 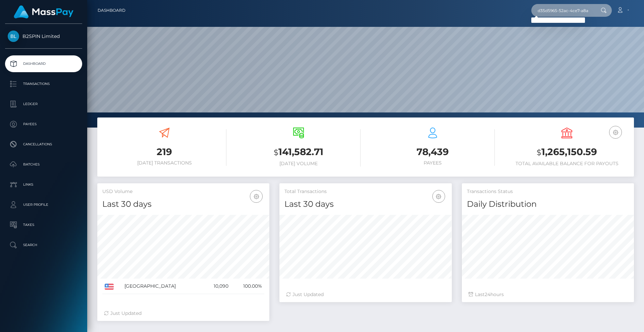 I want to click on h3: 78,439, so click(x=433, y=152).